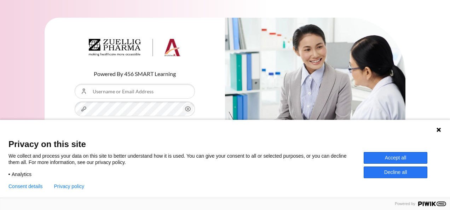 Image resolution: width=450 pixels, height=210 pixels. Describe the element at coordinates (135, 91) in the screenshot. I see `input: Username or Email Address` at that location.